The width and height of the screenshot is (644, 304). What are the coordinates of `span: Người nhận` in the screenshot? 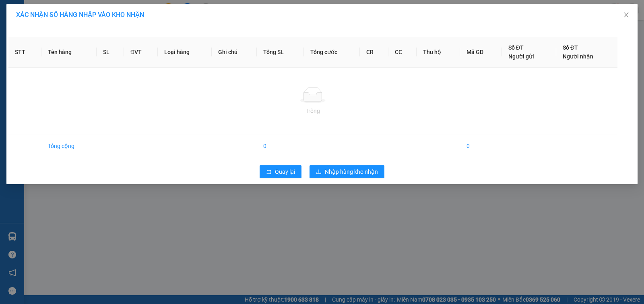 It's located at (578, 56).